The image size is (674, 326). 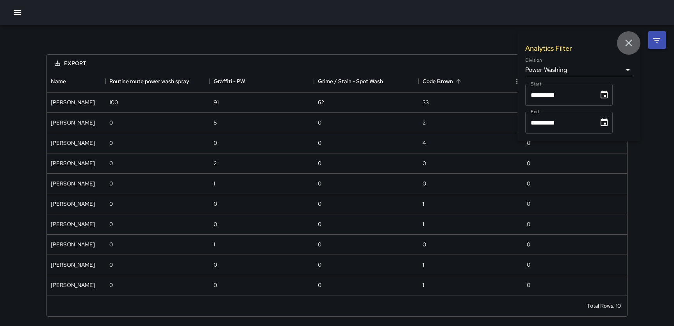 I want to click on div: 100, so click(x=114, y=102).